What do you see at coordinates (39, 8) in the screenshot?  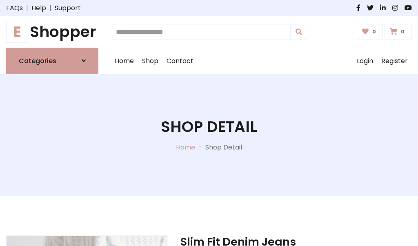 I see `a: Help` at bounding box center [39, 8].